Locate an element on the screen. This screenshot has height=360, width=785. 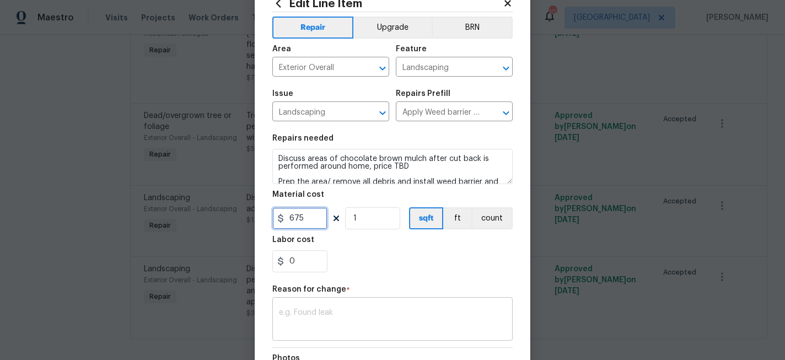
h5: Reason for change is located at coordinates (309, 290).